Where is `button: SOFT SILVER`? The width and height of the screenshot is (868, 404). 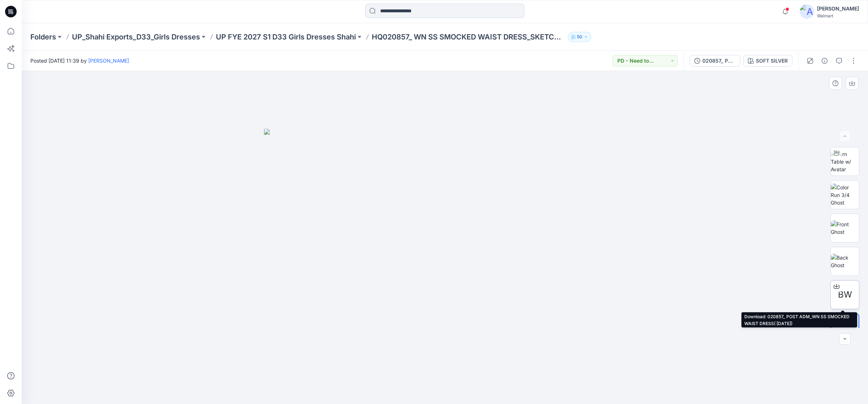 button: SOFT SILVER is located at coordinates (768, 60).